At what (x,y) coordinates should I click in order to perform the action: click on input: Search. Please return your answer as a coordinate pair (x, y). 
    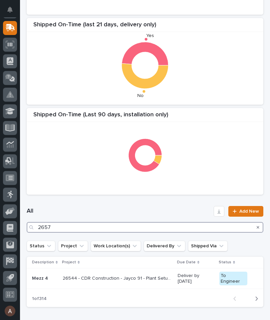
    Looking at the image, I should click on (145, 227).